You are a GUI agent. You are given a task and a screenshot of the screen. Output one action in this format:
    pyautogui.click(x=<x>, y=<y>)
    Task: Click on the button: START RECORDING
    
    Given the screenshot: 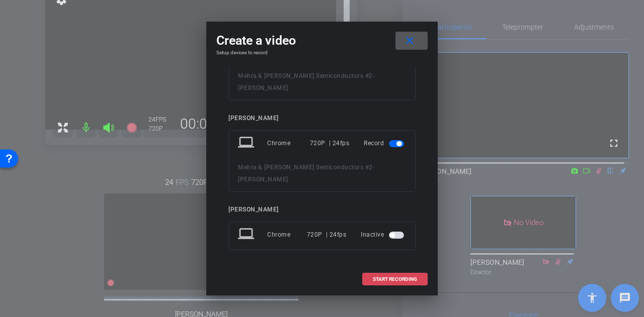 What is the action you would take?
    pyautogui.click(x=395, y=279)
    